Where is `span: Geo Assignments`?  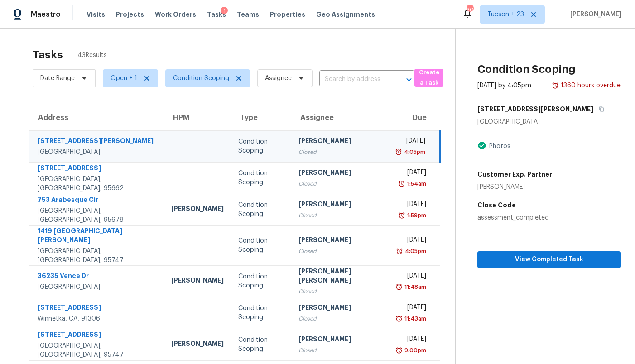
span: Geo Assignments is located at coordinates (346, 15).